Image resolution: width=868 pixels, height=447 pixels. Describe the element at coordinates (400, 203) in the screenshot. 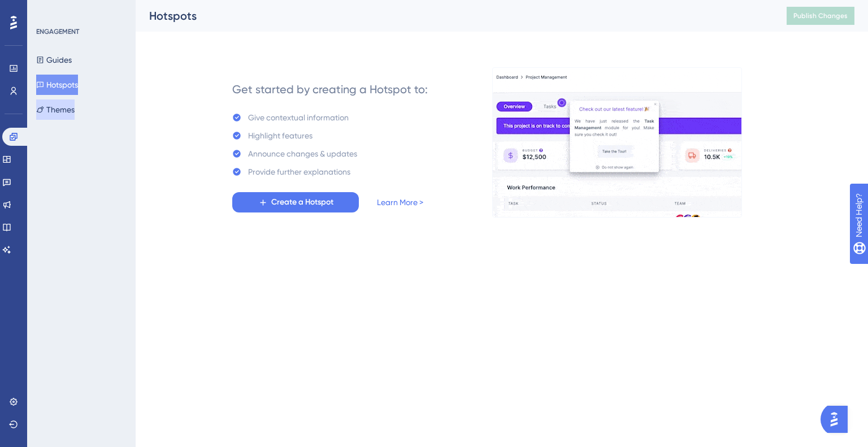

I see `a: Learn More >` at that location.